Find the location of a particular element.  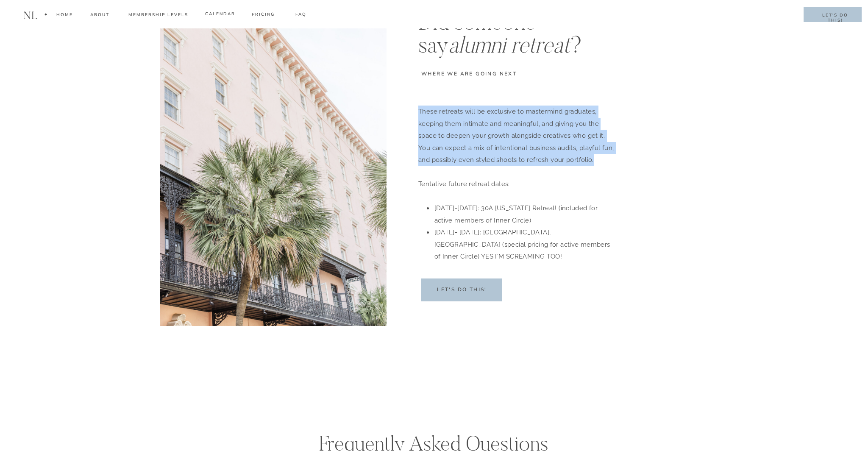

nav: Let's do this! is located at coordinates (835, 16).